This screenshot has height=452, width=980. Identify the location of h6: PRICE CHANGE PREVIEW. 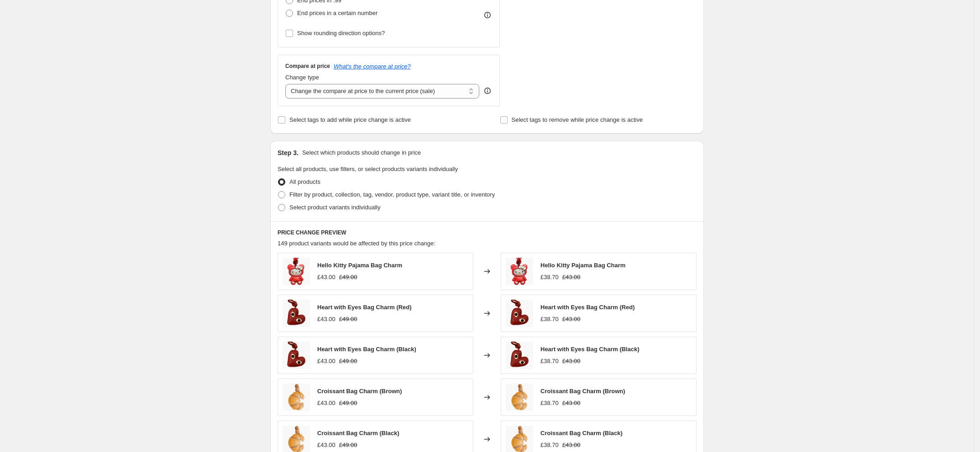
(487, 233).